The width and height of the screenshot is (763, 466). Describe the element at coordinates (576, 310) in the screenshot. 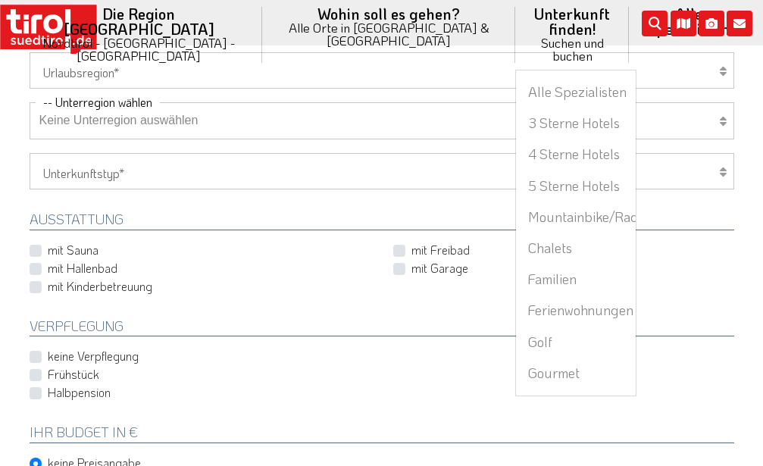

I see `a: Ferienwohnungen` at that location.